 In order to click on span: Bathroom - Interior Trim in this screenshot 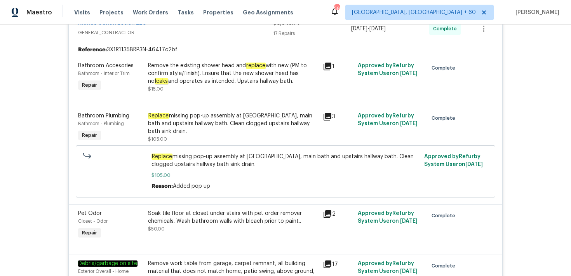, I will do `click(104, 73)`.